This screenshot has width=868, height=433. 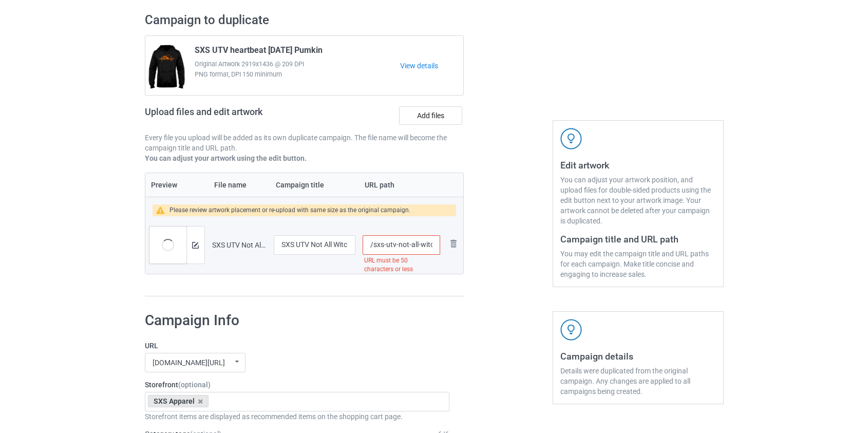 What do you see at coordinates (431, 66) in the screenshot?
I see `a: View details` at bounding box center [431, 66].